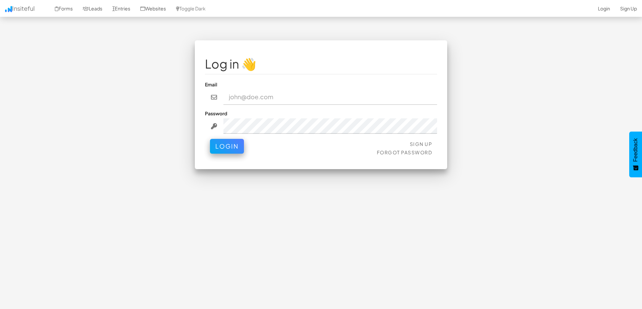 The image size is (642, 309). Describe the element at coordinates (421, 144) in the screenshot. I see `a: Sign Up` at that location.